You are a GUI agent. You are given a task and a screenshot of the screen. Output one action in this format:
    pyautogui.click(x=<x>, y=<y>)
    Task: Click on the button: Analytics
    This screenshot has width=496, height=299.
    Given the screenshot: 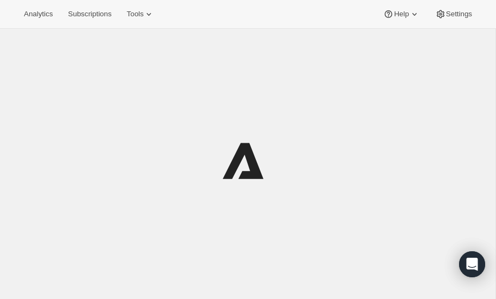 What is the action you would take?
    pyautogui.click(x=38, y=14)
    